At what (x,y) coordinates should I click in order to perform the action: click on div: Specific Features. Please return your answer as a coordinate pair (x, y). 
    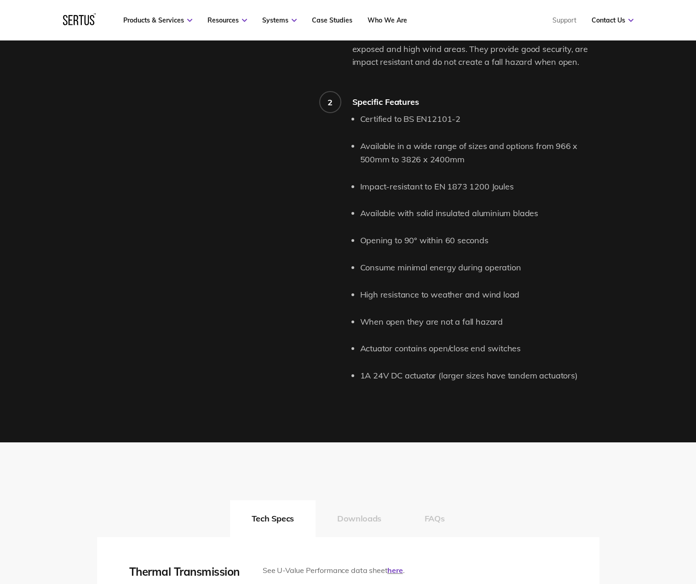
    Looking at the image, I should click on (475, 102).